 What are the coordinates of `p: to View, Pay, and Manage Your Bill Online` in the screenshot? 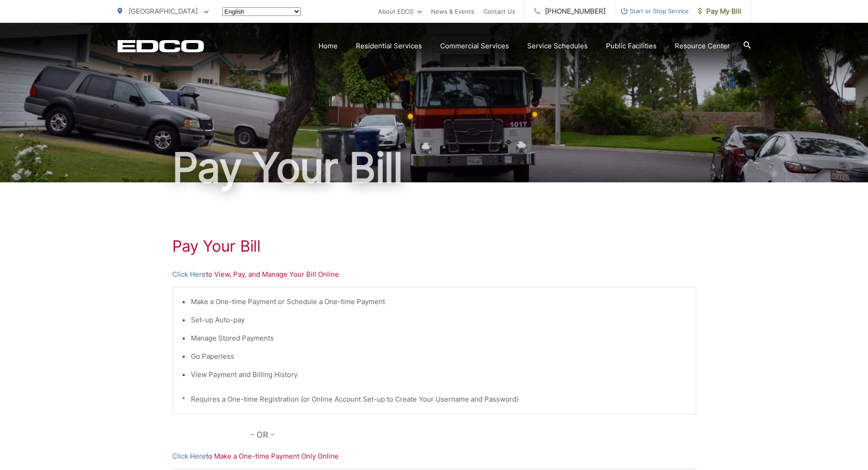 It's located at (434, 275).